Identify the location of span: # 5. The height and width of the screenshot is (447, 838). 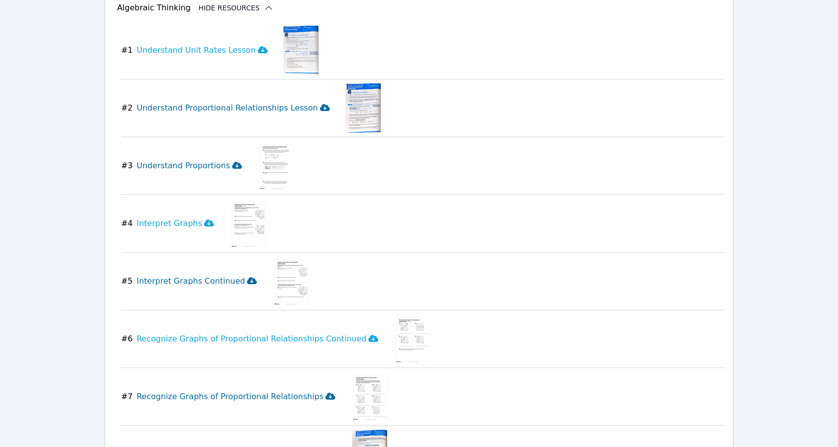
(127, 281).